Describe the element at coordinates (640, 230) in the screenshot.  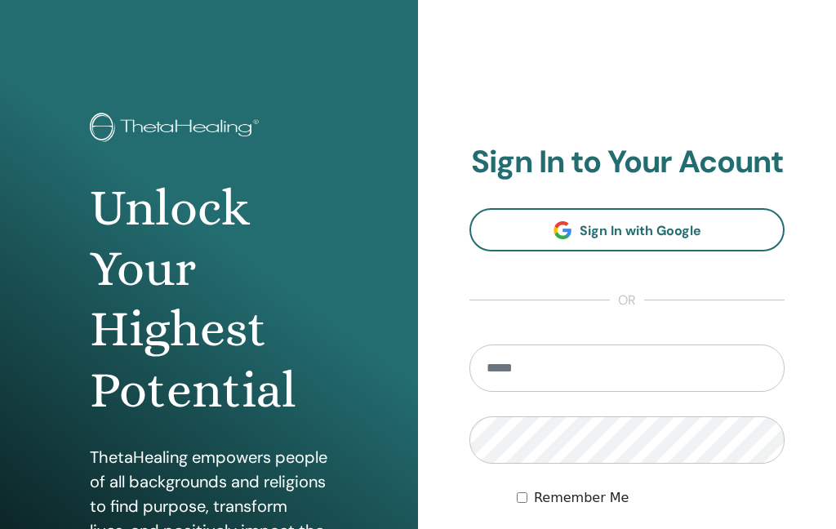
I see `span: Sign In with Google` at that location.